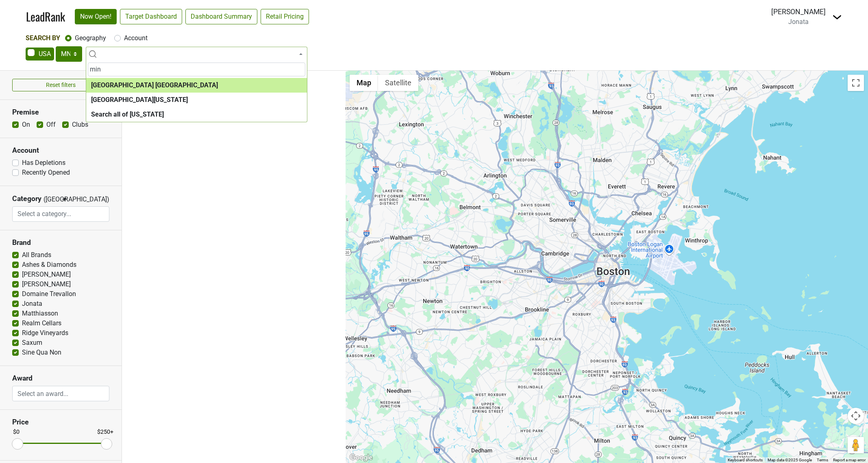 This screenshot has height=463, width=868. I want to click on button: Toggle fullscreen view, so click(856, 83).